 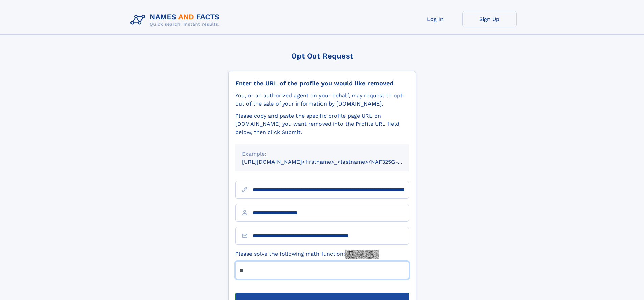 I want to click on div: Enter the URL of the profile you would like removed, so click(x=322, y=83).